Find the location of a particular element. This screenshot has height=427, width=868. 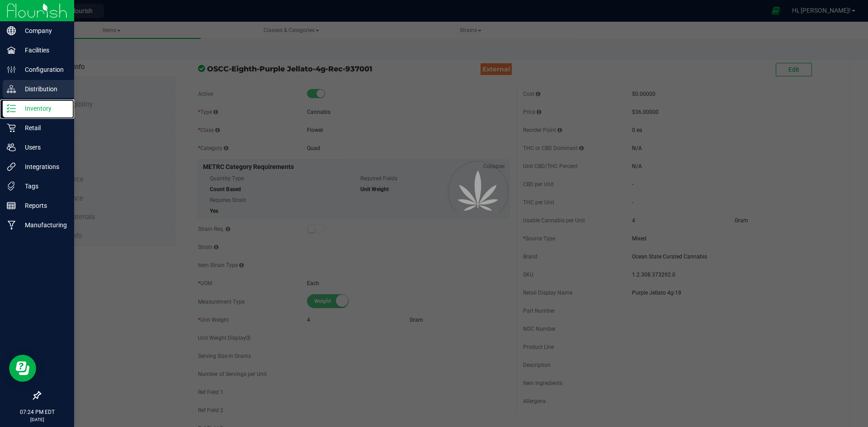

inline-svg: Inventory is located at coordinates (11, 109).